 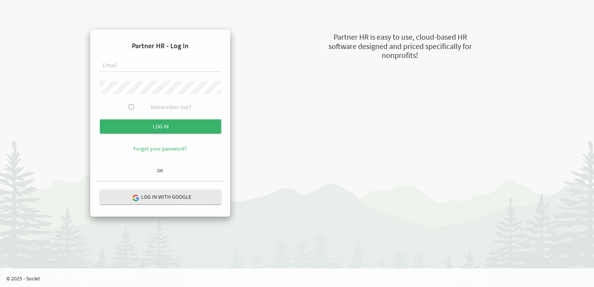 What do you see at coordinates (160, 66) in the screenshot?
I see `input: Email` at bounding box center [160, 66].